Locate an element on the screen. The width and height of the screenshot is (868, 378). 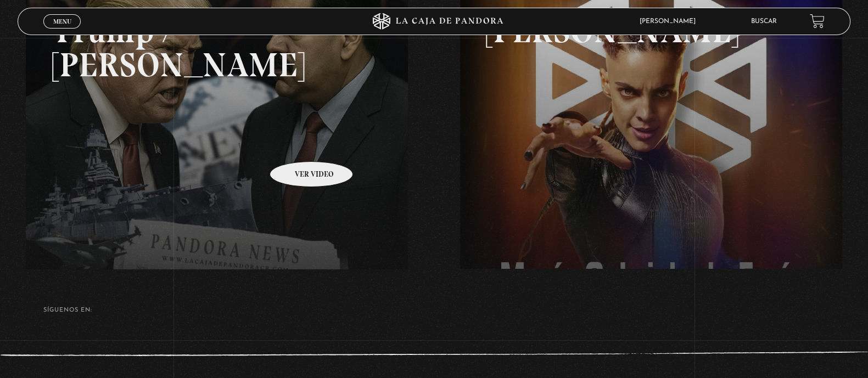
a: View your shopping cart is located at coordinates (817, 21).